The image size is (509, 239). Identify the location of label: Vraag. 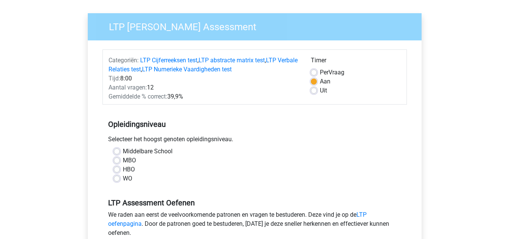
(332, 72).